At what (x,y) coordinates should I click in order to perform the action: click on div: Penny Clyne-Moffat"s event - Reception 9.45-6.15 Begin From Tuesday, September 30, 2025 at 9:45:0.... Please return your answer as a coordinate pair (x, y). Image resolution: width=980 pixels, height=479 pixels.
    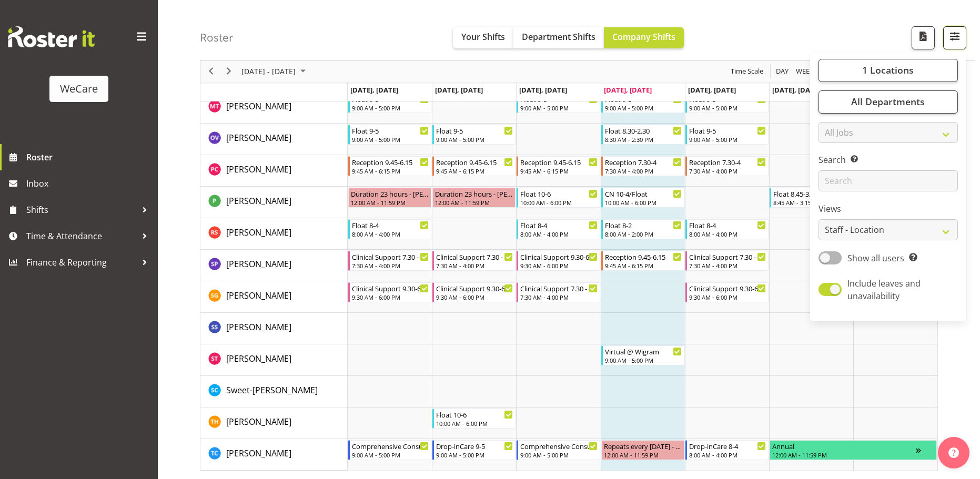
    Looking at the image, I should click on (474, 166).